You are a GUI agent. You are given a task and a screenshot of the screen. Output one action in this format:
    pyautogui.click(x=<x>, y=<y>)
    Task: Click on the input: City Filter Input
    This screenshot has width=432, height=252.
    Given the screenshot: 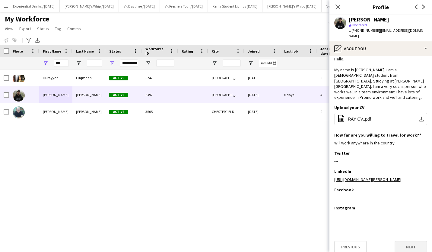 What is the action you would take?
    pyautogui.click(x=232, y=63)
    